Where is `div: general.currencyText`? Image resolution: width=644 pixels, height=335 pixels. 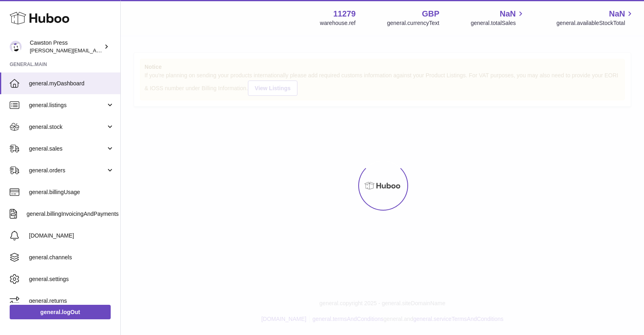
div: general.currencyText is located at coordinates (414, 23).